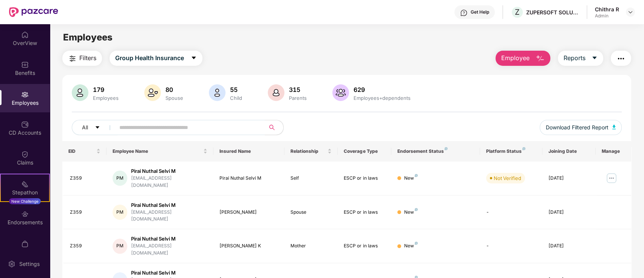 This screenshot has width=644, height=278. Describe the element at coordinates (82, 58) in the screenshot. I see `button: Filters` at that location.